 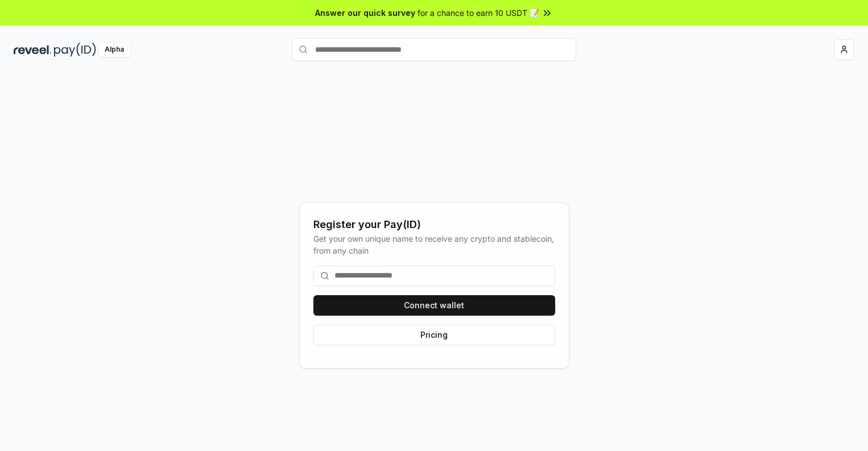 What do you see at coordinates (479, 12) in the screenshot?
I see `span: for a chance to earn 10 USDT 📝` at bounding box center [479, 12].